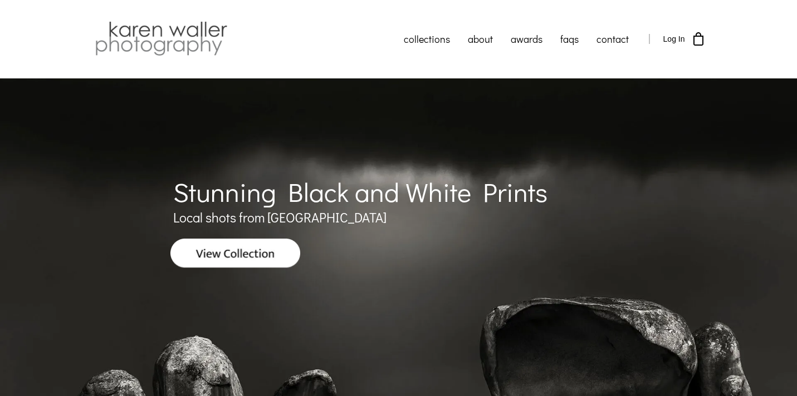 The image size is (797, 396). Describe the element at coordinates (569, 39) in the screenshot. I see `a: faqs` at that location.